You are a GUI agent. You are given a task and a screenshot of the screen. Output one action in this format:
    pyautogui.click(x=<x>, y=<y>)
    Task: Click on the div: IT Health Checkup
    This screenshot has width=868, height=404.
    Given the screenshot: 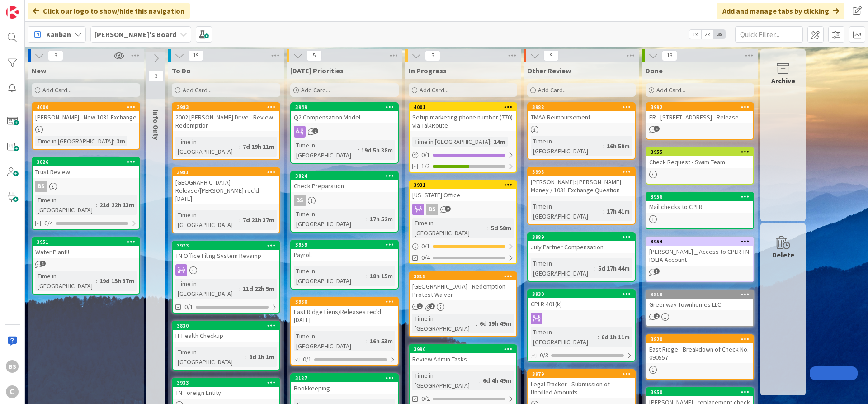 What is the action you would take?
    pyautogui.click(x=226, y=335)
    